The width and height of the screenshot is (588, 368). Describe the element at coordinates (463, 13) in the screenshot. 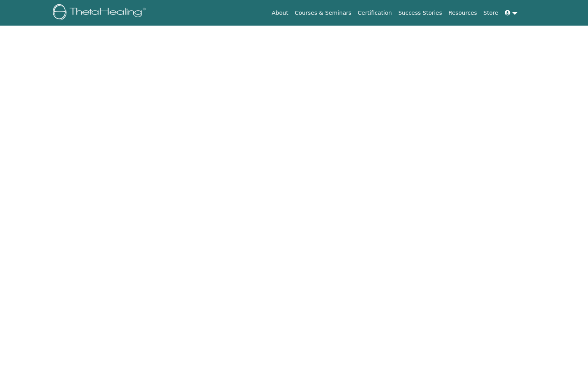

I see `a: Resources` at that location.